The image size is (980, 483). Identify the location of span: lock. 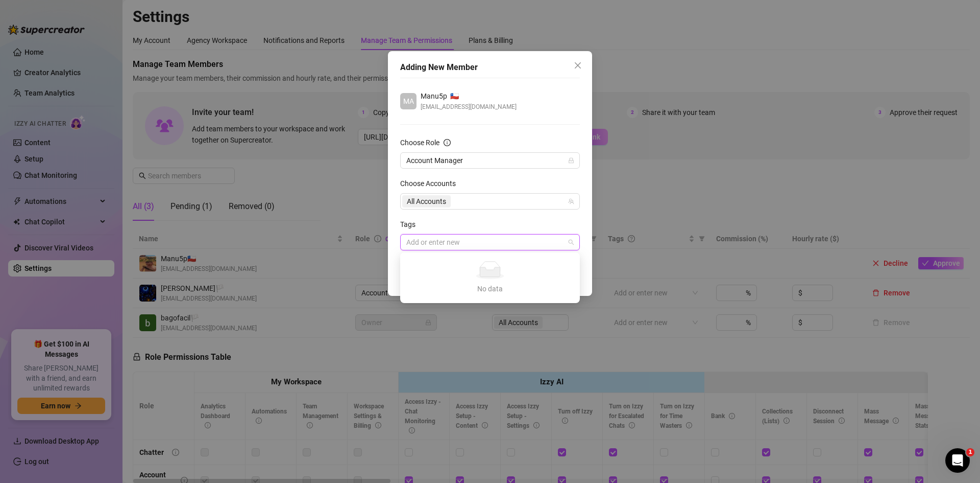
(571, 161).